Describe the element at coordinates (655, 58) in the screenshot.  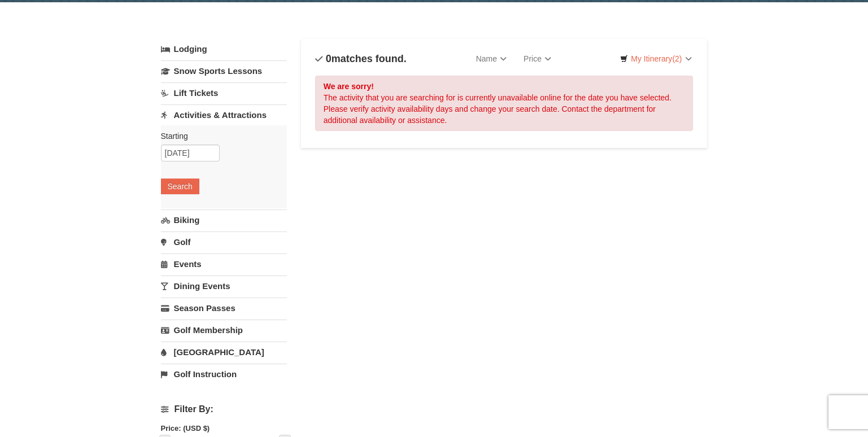
I see `a: My Itinerary(2)` at that location.